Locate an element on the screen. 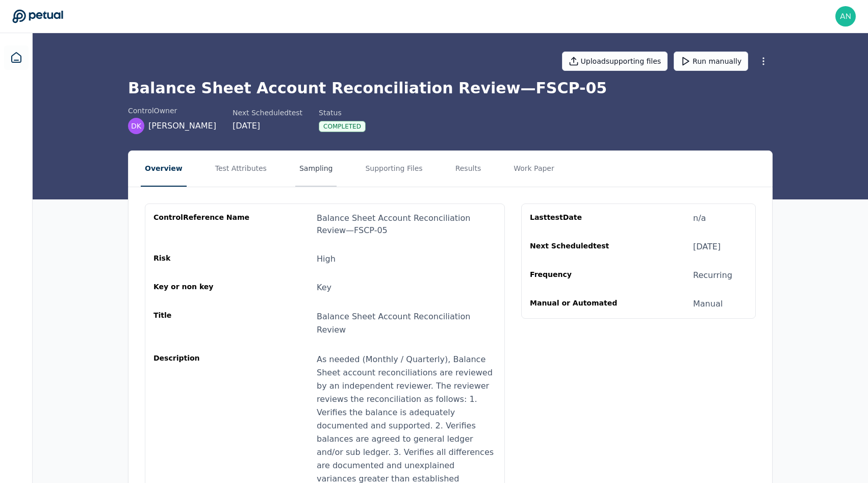  button: Sampling is located at coordinates (316, 169).